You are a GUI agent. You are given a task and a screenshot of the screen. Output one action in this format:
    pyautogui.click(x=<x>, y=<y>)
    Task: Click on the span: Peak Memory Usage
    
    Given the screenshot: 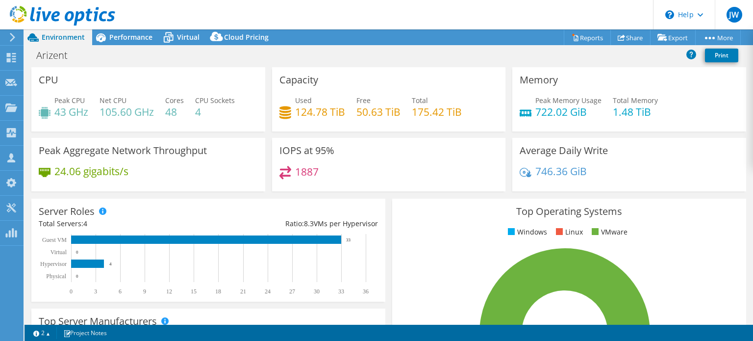 What is the action you would take?
    pyautogui.click(x=568, y=100)
    